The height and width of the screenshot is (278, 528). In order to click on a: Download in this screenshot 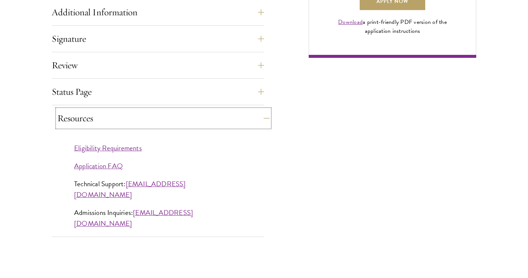, I will do `click(351, 22)`.